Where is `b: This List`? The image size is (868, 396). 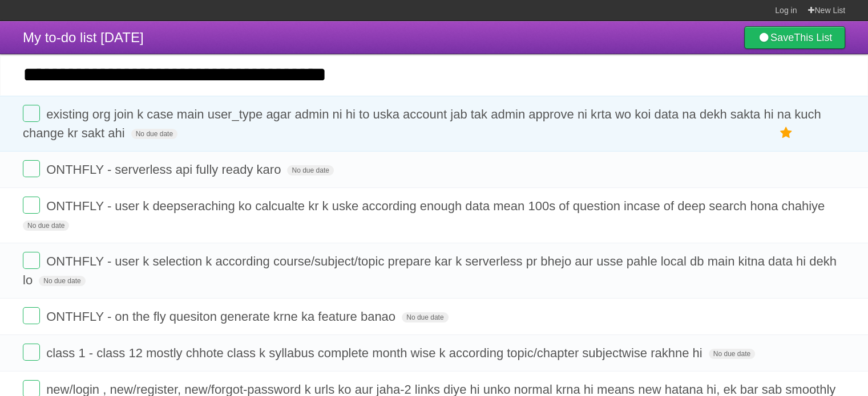
b: This List is located at coordinates (813, 37).